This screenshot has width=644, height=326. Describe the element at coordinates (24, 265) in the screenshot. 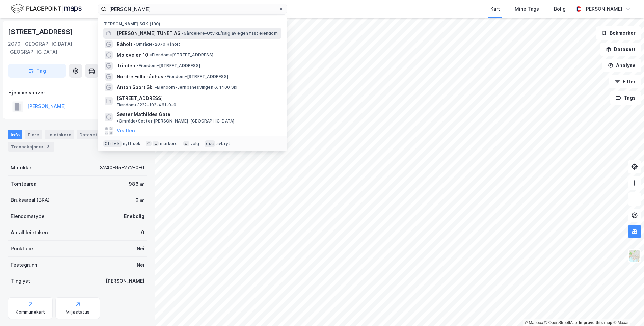

I see `div: Festegrunn` at that location.